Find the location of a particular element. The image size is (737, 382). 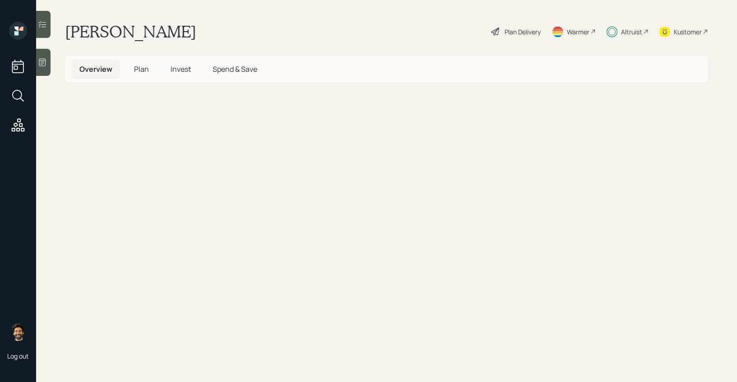

div: Plan Delivery is located at coordinates (523, 32).